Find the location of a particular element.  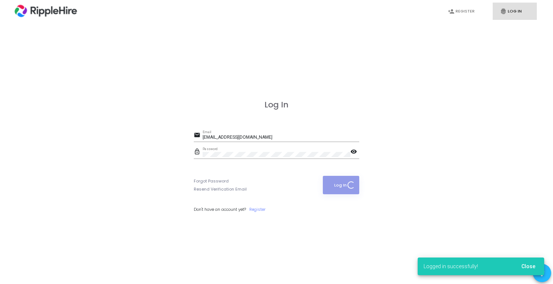

a: person_addRegister is located at coordinates (463, 11).